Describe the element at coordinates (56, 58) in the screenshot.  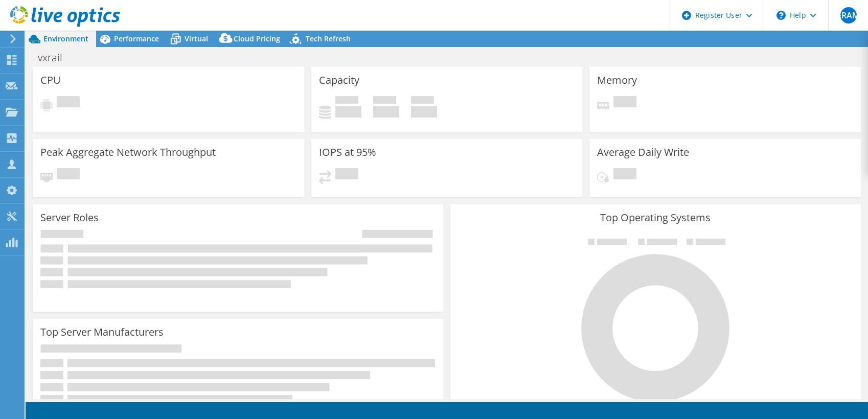
I see `h1: vxrail` at that location.